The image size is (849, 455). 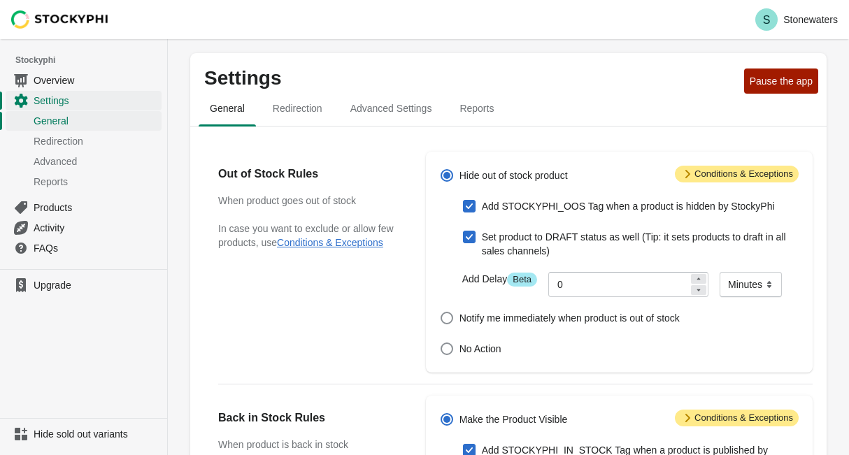 What do you see at coordinates (96, 162) in the screenshot?
I see `span: Advanced` at bounding box center [96, 162].